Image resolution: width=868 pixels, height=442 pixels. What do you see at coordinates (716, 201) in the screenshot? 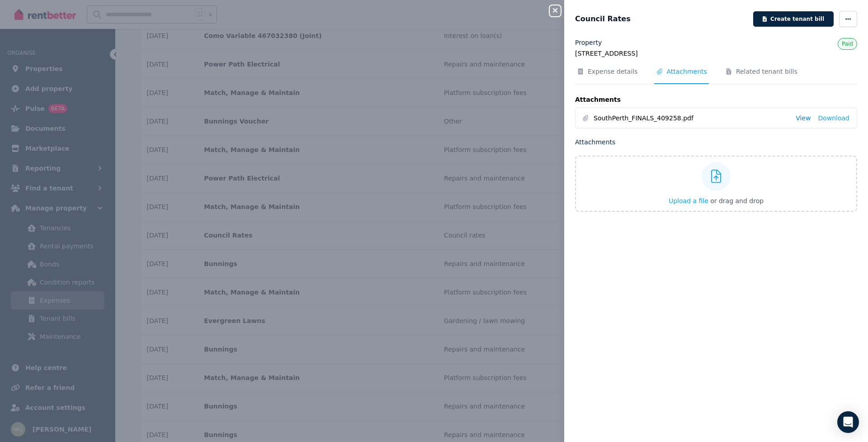
I see `button: Upload a file or drag and drop` at bounding box center [716, 201].